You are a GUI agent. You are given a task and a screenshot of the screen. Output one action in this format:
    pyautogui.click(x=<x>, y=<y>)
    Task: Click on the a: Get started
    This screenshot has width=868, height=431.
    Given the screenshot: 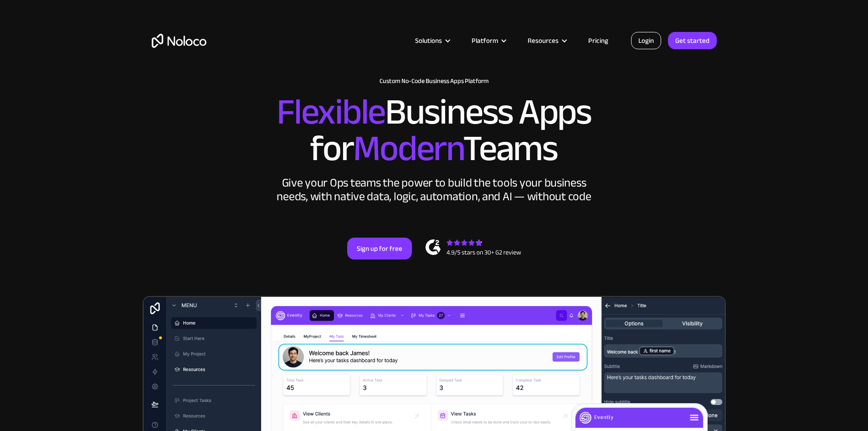 What is the action you would take?
    pyautogui.click(x=692, y=41)
    